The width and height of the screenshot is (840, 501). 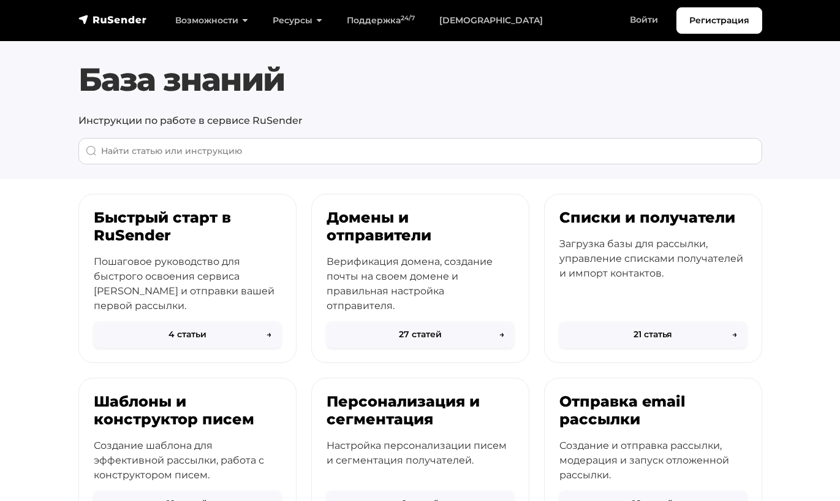 I want to click on a: Ресурсы, so click(x=297, y=20).